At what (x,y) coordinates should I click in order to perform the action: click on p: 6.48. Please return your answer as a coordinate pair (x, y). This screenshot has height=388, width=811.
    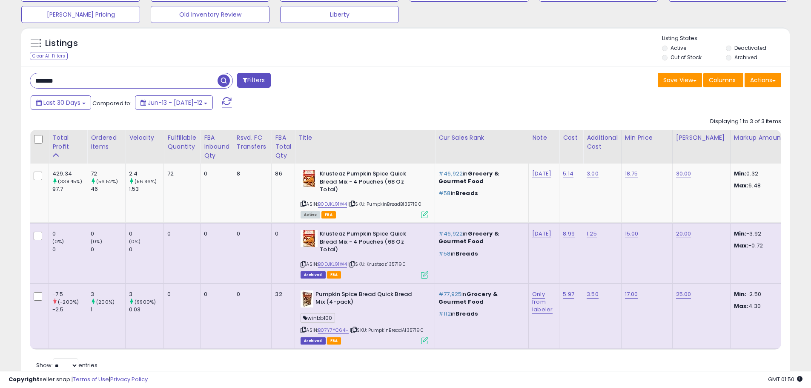
    Looking at the image, I should click on (769, 186).